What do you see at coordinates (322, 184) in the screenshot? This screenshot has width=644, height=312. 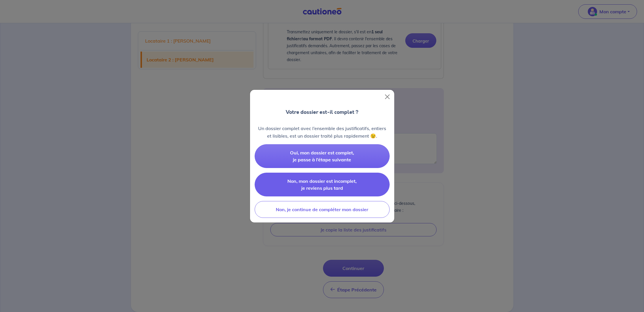 I see `span: Non, mon dossier est incomplet, je reviens plus tard` at bounding box center [322, 184].